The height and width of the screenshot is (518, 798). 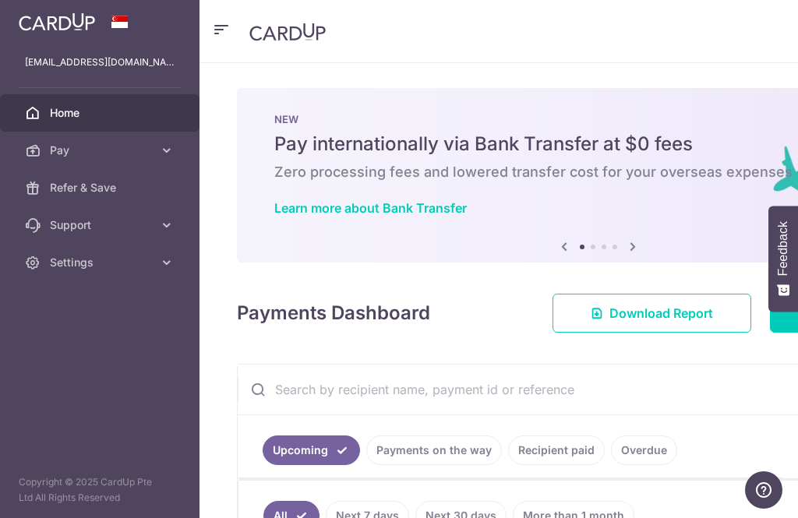 What do you see at coordinates (101, 263) in the screenshot?
I see `span: Settings` at bounding box center [101, 263].